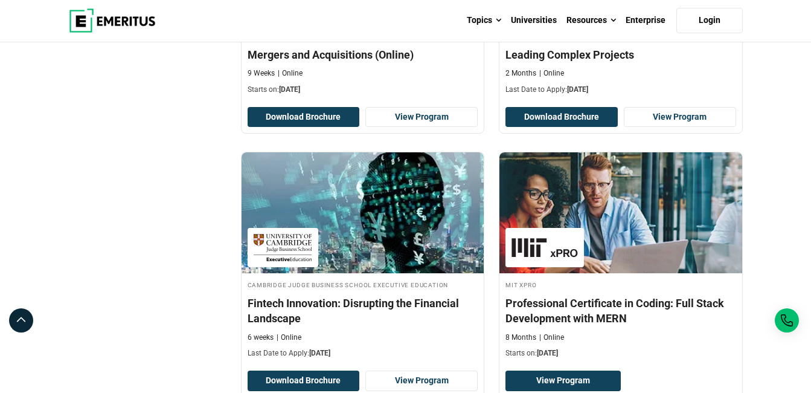 The width and height of the screenshot is (811, 393). What do you see at coordinates (363, 258) in the screenshot?
I see `a: Finance Course by Cambridge Judge Business School Executive Education - August 21, 2025 Cambridge...` at bounding box center [363, 258].